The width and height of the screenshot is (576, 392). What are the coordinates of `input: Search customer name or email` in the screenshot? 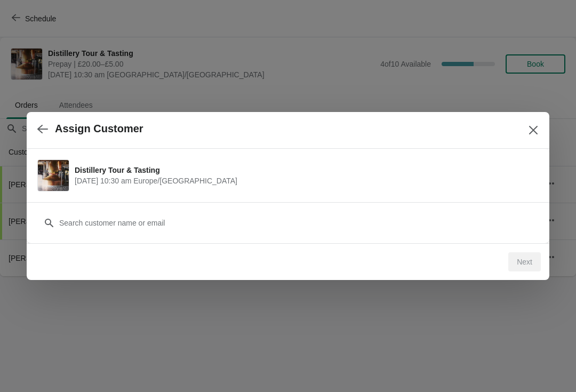 It's located at (299, 223).